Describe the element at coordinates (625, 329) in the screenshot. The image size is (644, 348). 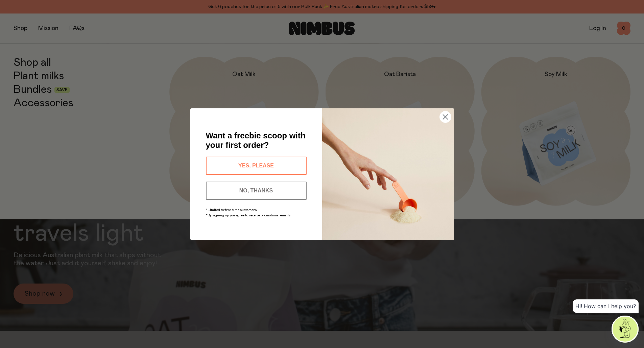
I see `img: agent` at that location.